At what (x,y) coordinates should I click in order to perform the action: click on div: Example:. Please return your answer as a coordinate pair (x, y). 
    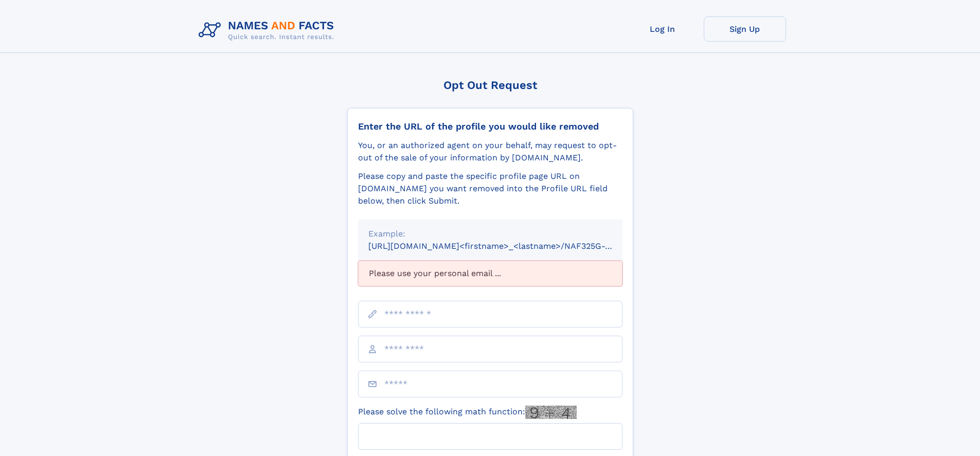
    Looking at the image, I should click on (490, 234).